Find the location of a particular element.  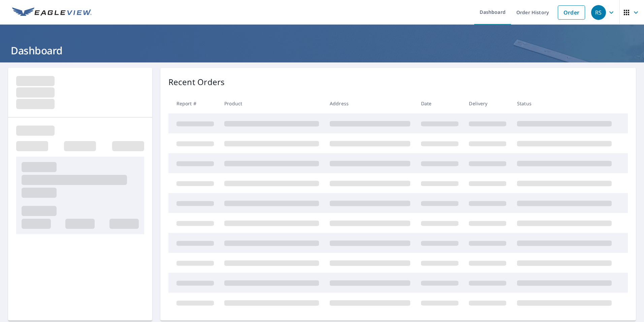

th: Status is located at coordinates (564, 103).